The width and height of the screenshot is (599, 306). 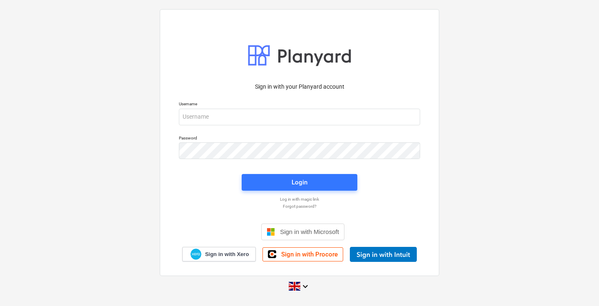 I want to click on p: Sign in with your Planyard account, so click(x=300, y=87).